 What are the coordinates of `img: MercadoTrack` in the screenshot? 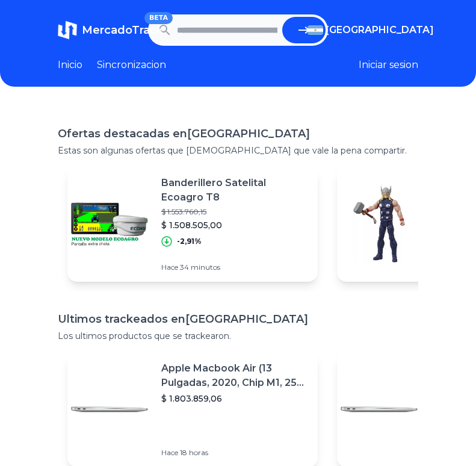 It's located at (68, 30).